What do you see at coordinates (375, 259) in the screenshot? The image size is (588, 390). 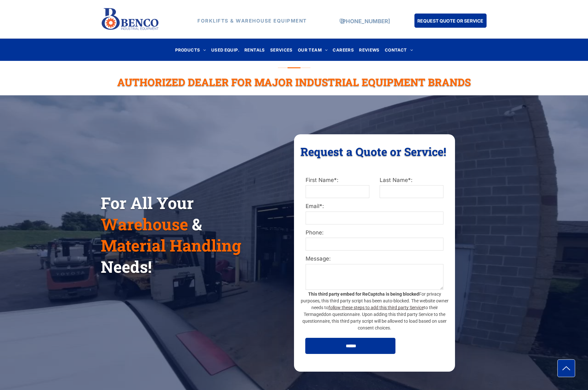 I see `label: Message:` at bounding box center [375, 259].